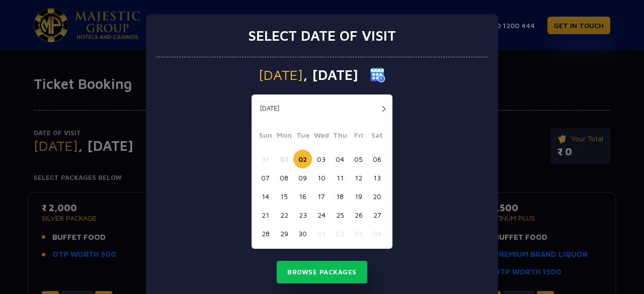  Describe the element at coordinates (377, 178) in the screenshot. I see `button: 13` at that location.